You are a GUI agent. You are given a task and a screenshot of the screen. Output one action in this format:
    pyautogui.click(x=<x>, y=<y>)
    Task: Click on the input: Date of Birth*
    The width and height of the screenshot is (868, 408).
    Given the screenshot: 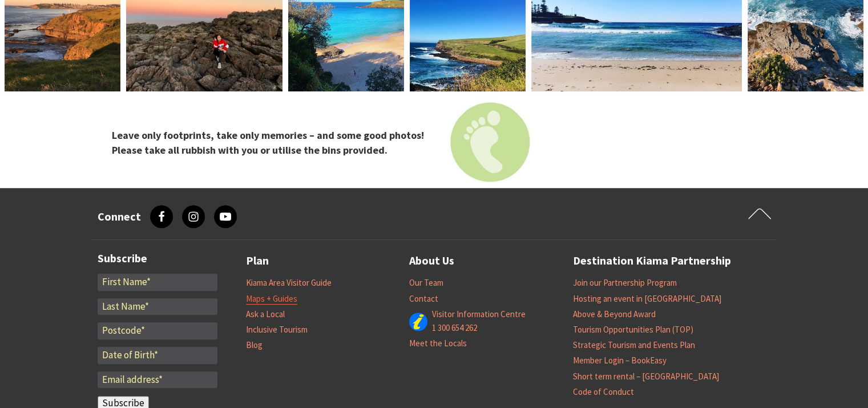 What is the action you would take?
    pyautogui.click(x=157, y=355)
    